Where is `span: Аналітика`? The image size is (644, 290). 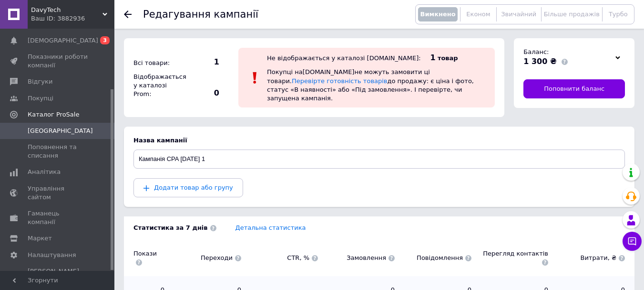 span: Аналітика is located at coordinates (44, 172).